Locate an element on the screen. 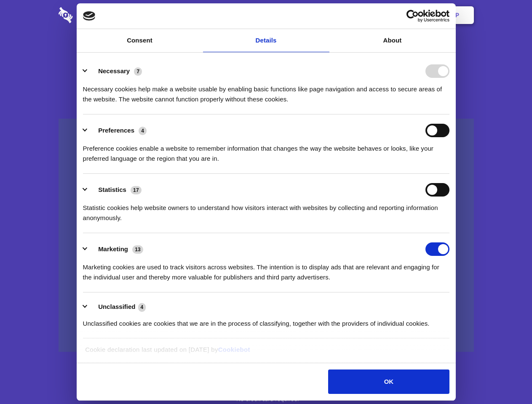 This screenshot has width=532, height=404. button: Preferences (4) is located at coordinates (117, 130).